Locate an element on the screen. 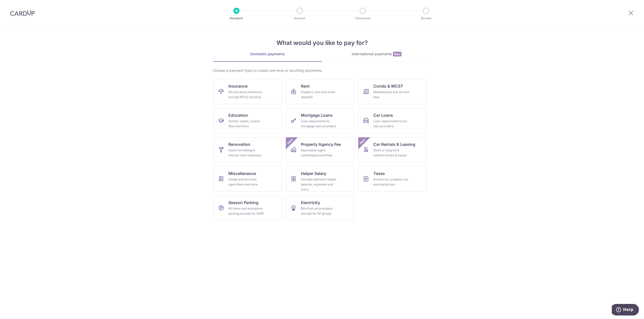  div: Property rent and rental deposits is located at coordinates (319, 95).